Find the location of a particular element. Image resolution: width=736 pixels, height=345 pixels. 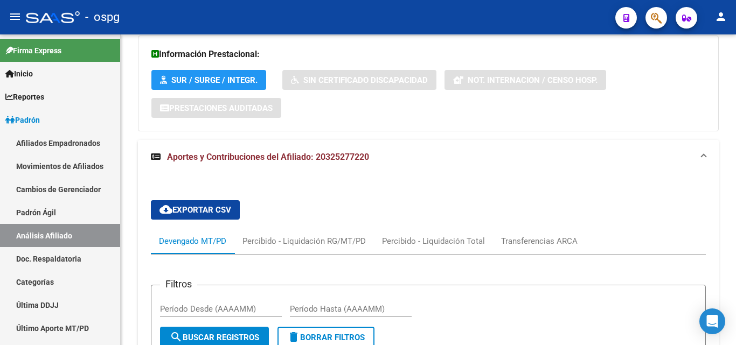

button: Prestaciones Auditadas is located at coordinates (216, 108).